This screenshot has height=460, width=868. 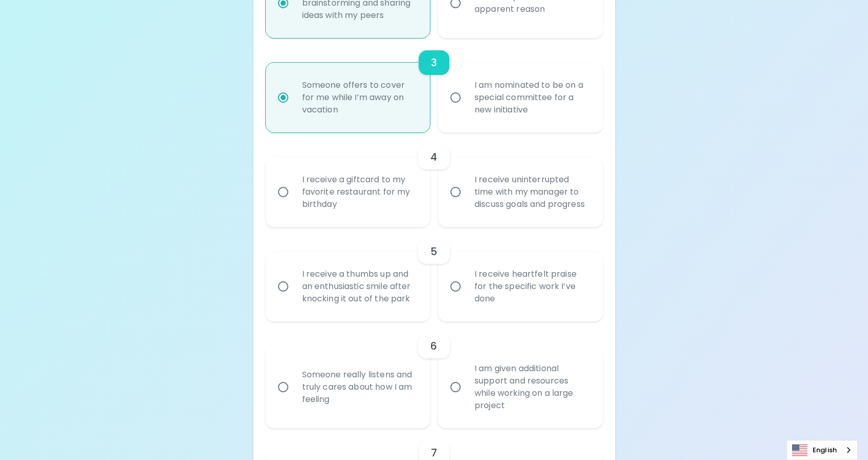 I want to click on div: Someone offers to cover for me while I’m away on vacation, so click(x=359, y=97).